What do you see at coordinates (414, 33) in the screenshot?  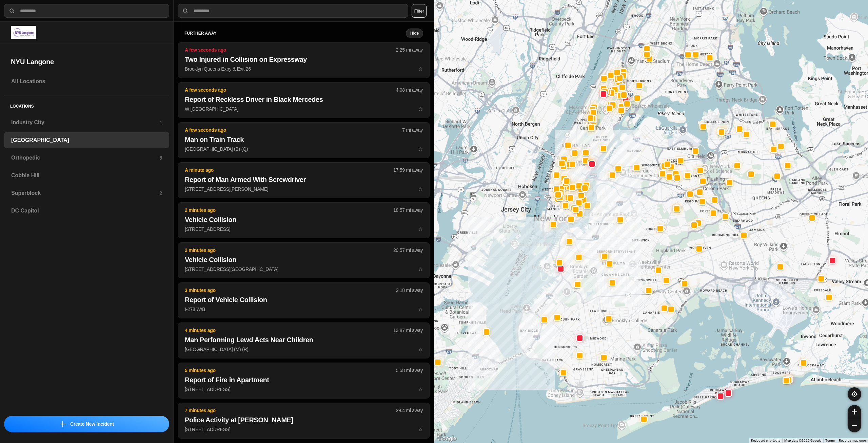 I see `button: Hide` at bounding box center [414, 33].